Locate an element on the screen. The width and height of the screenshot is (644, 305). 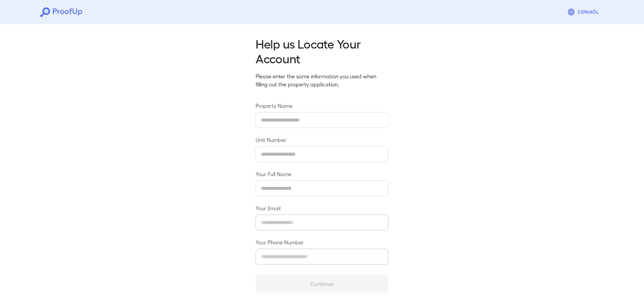
label: Your Email is located at coordinates (322, 208).